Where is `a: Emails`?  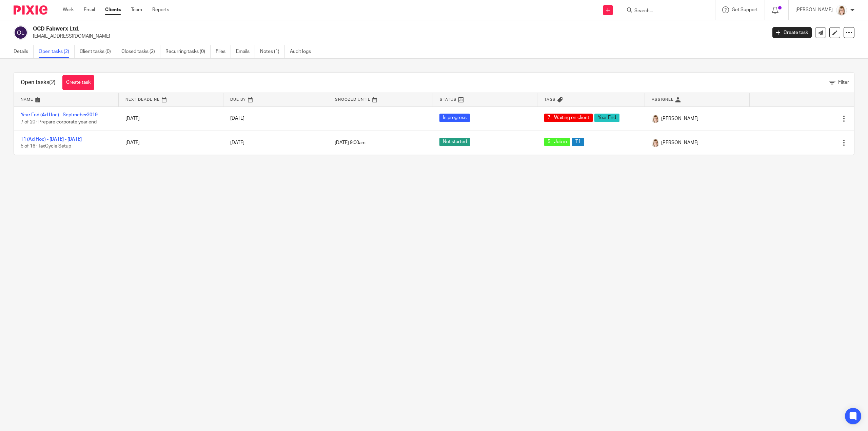 a: Emails is located at coordinates (245, 52).